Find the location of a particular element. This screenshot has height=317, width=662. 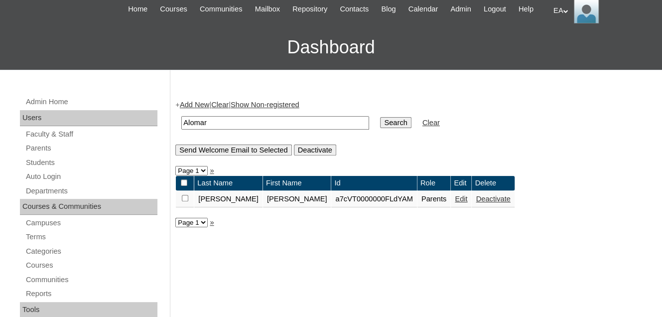

a: Admin Home is located at coordinates (91, 102).